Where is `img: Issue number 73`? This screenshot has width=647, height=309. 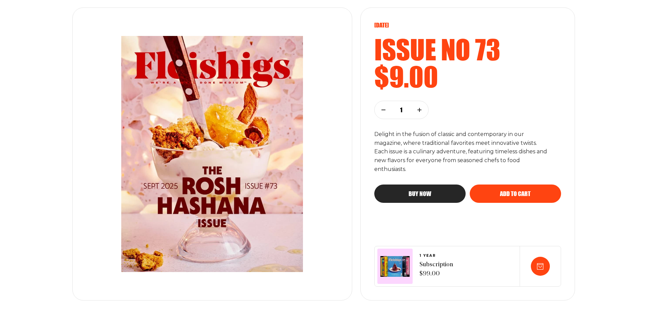 img: Issue number 73 is located at coordinates (212, 154).